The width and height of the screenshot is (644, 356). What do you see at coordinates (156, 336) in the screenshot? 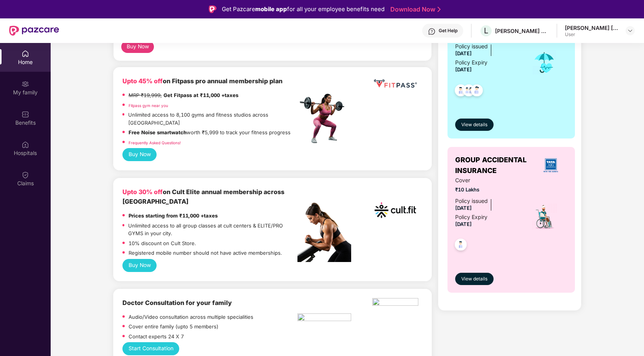
I see `p: Contact experts 24 X 7` at bounding box center [156, 336].